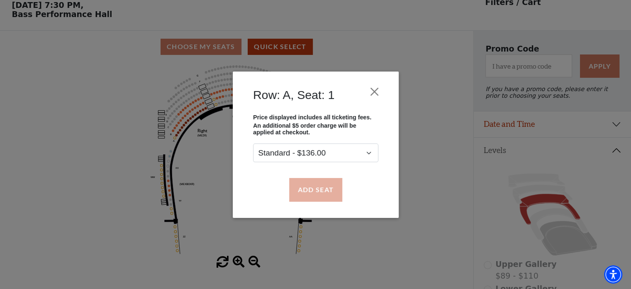 This screenshot has width=631, height=289. What do you see at coordinates (316, 117) in the screenshot?
I see `p: Price displayed includes all ticketing fees.` at bounding box center [316, 117].